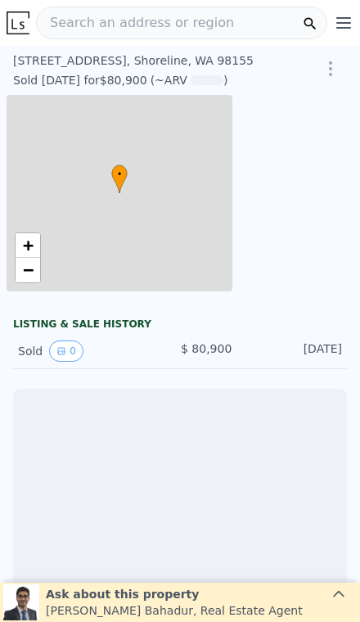 Image resolution: width=360 pixels, height=622 pixels. What do you see at coordinates (331, 69) in the screenshot?
I see `button: Show Options` at bounding box center [331, 69].